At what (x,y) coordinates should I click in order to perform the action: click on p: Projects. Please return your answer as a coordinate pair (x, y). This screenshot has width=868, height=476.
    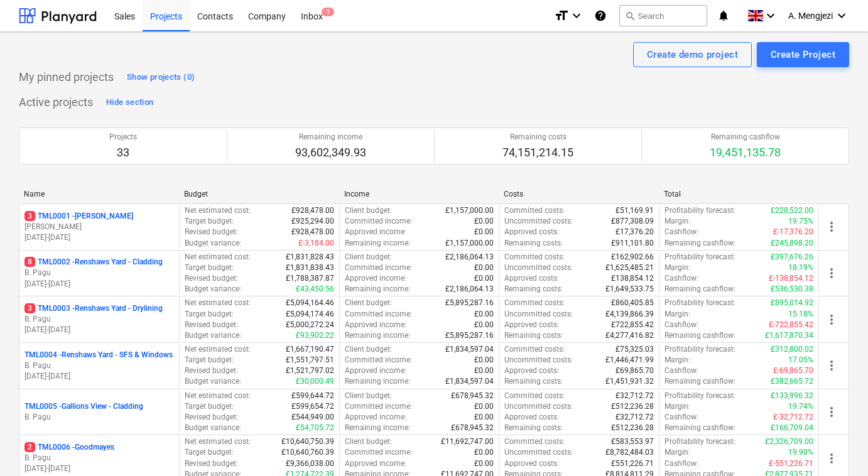
    Looking at the image, I should click on (123, 137).